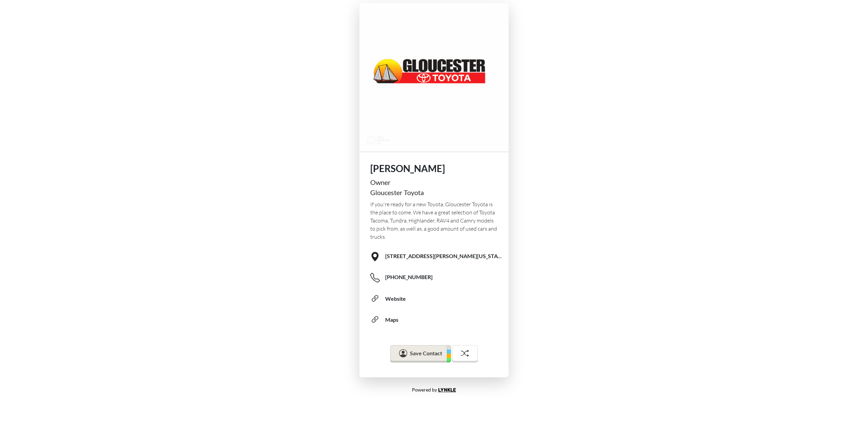 The image size is (868, 442). Describe the element at coordinates (434, 182) in the screenshot. I see `div: Owner` at that location.